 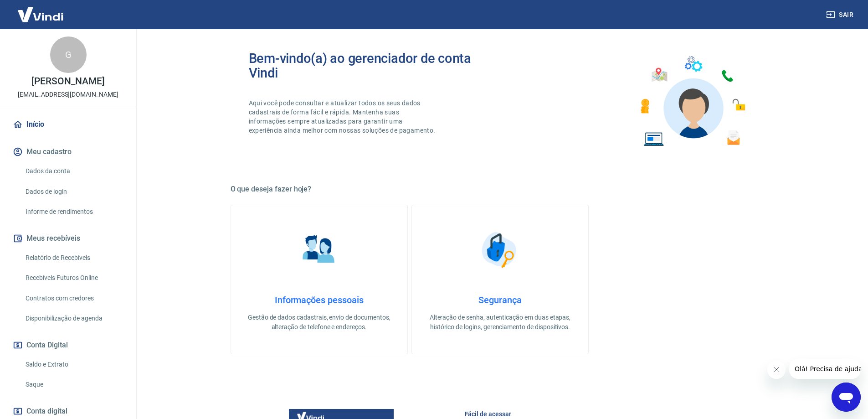 What do you see at coordinates (68, 152) in the screenshot?
I see `button: Meu cadastro` at bounding box center [68, 152].